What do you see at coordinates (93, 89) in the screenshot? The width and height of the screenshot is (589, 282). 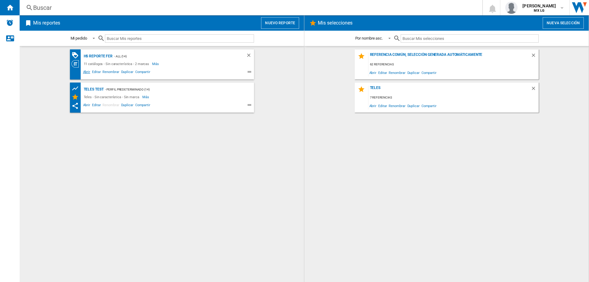 I see `div: Teles test` at bounding box center [93, 89].